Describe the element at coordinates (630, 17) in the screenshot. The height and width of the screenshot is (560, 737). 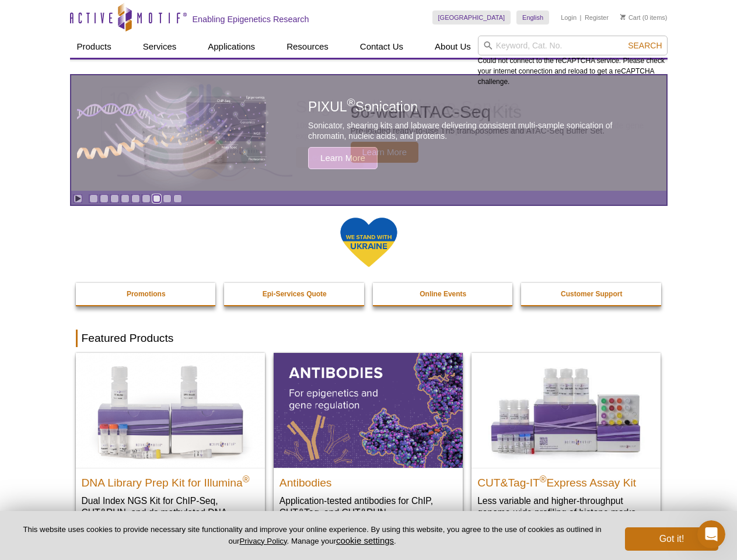
I see `a: Cart` at that location.